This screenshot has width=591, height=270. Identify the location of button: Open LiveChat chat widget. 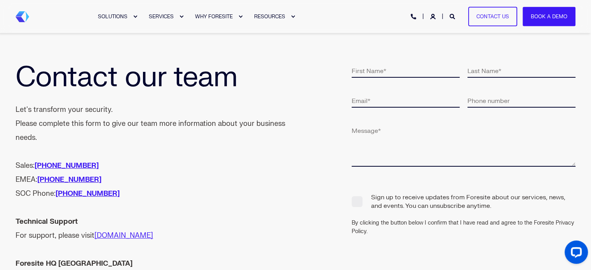
(18, 15).